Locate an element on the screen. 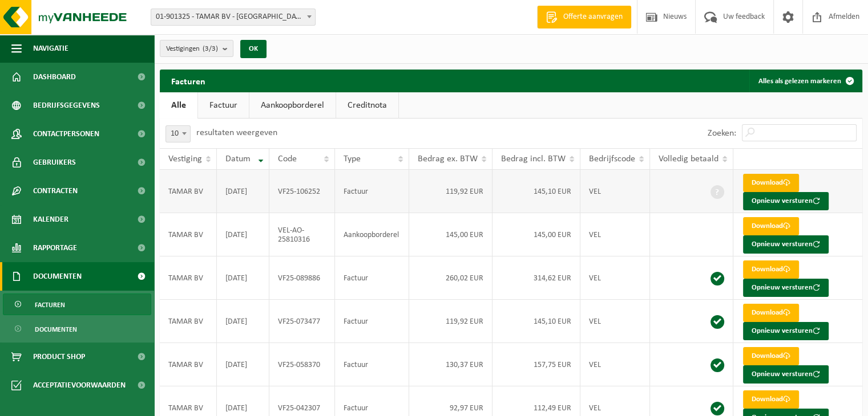 The image size is (868, 416). td: VF25-058370 is located at coordinates (302, 365).